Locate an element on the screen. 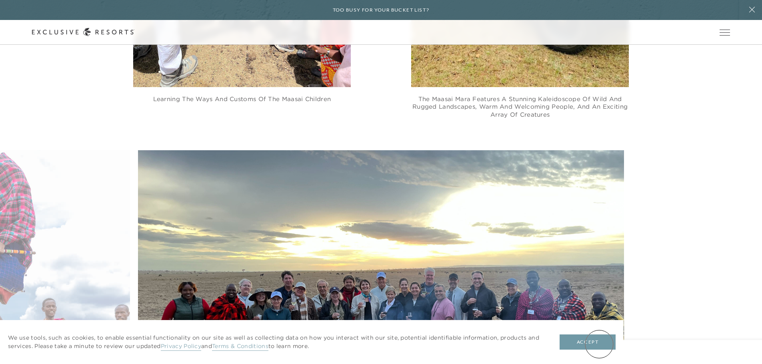 Image resolution: width=762 pixels, height=364 pixels. h6: Too busy for your bucket list? is located at coordinates (381, 10).